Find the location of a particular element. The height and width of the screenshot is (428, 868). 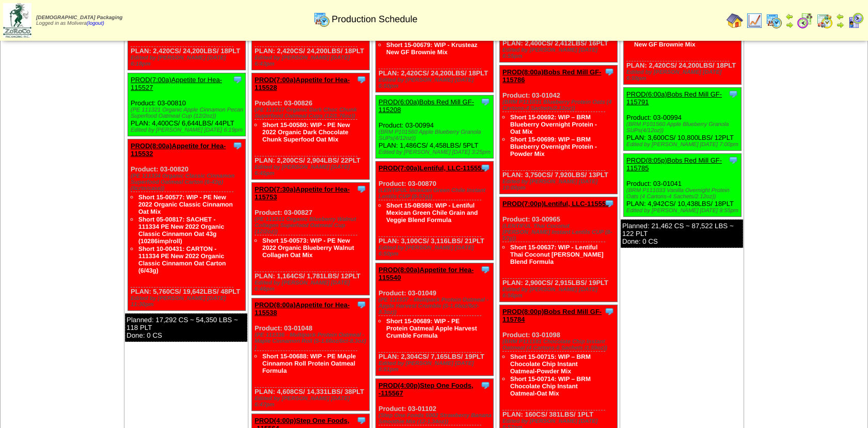

div: (PE 111336 - Multipack Protein Oatmeal - Maple Cinnamon Roll (5-1.66oz/6ct-8.3oz) ) is located at coordinates (312, 341).